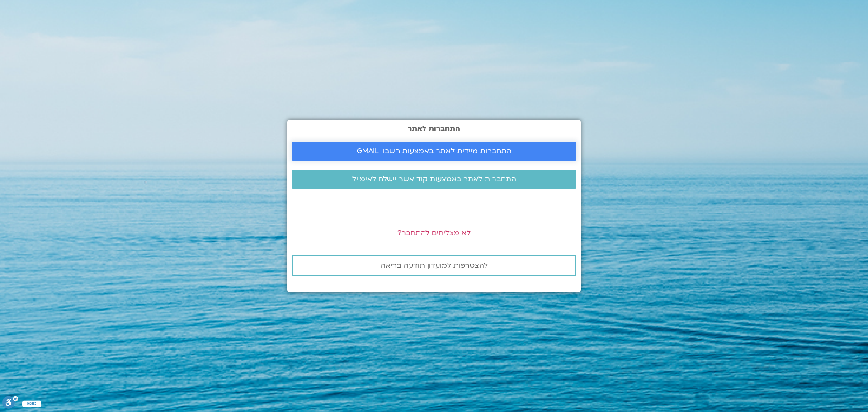 The width and height of the screenshot is (868, 412). Describe the element at coordinates (434, 179) in the screenshot. I see `a: התחברות לאתר באמצעות קוד אשר יישלח לאימייל` at that location.